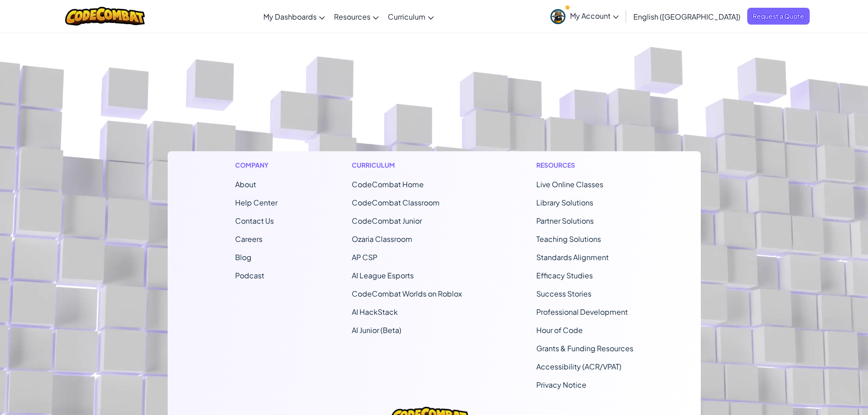 The image size is (868, 415). What do you see at coordinates (382, 238) in the screenshot?
I see `a: Ozaria Classroom` at bounding box center [382, 238].